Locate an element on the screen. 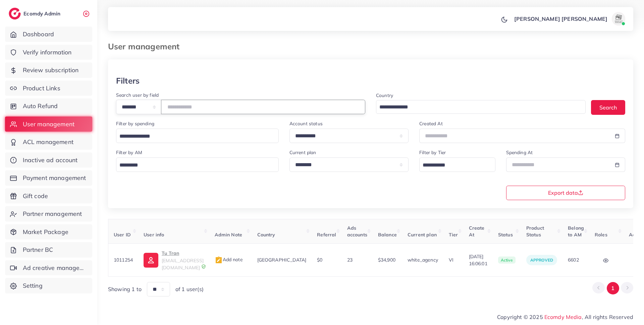 Image resolution: width=644 pixels, height=325 pixels. span: Export data is located at coordinates (566, 193).